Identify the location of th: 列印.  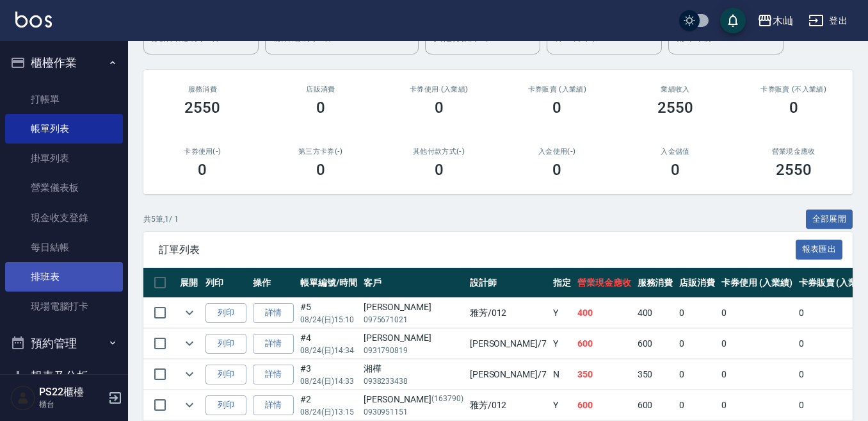
(226, 283).